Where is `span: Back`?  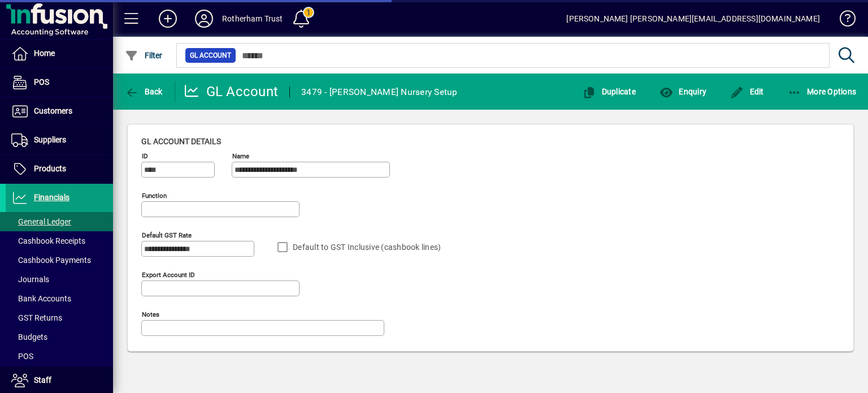 span: Back is located at coordinates (144, 92).